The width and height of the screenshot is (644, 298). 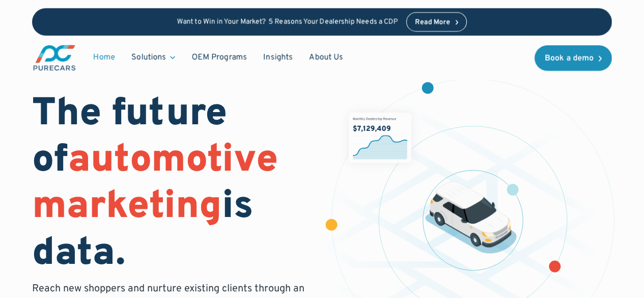 What do you see at coordinates (433, 22) in the screenshot?
I see `div: Read More` at bounding box center [433, 22].